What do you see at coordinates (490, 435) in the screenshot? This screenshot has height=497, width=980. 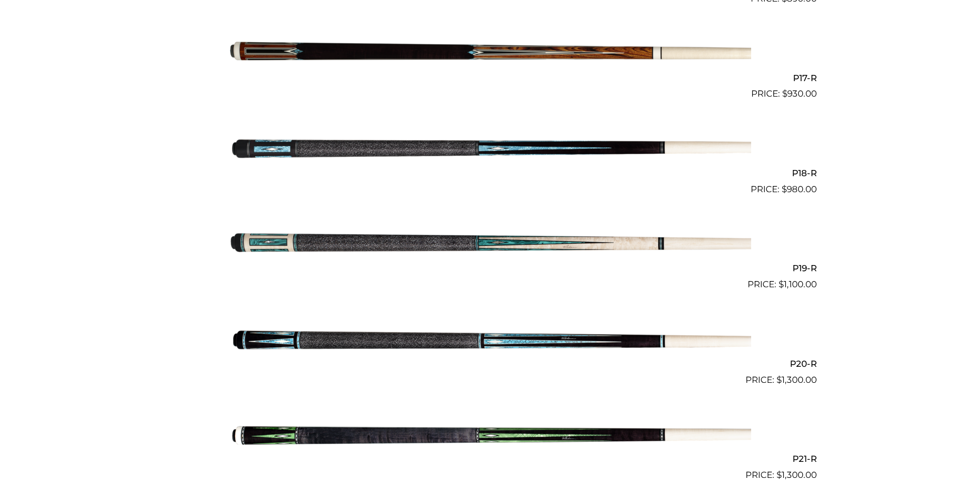 I see `img: P21-R` at bounding box center [490, 435].